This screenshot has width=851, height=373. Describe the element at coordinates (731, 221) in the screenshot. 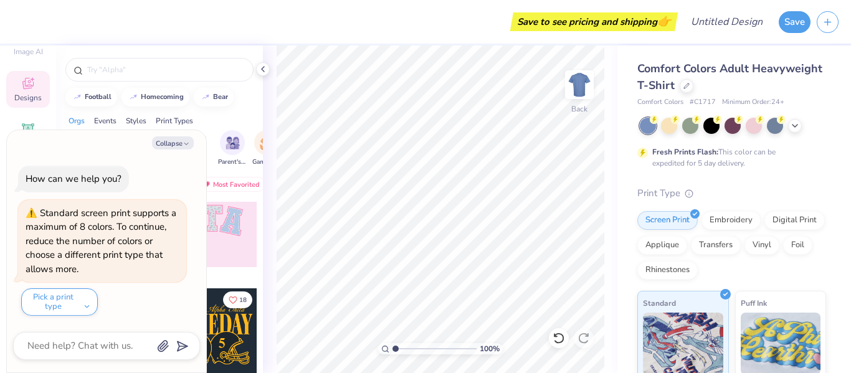

I see `div: Embroidery` at that location.